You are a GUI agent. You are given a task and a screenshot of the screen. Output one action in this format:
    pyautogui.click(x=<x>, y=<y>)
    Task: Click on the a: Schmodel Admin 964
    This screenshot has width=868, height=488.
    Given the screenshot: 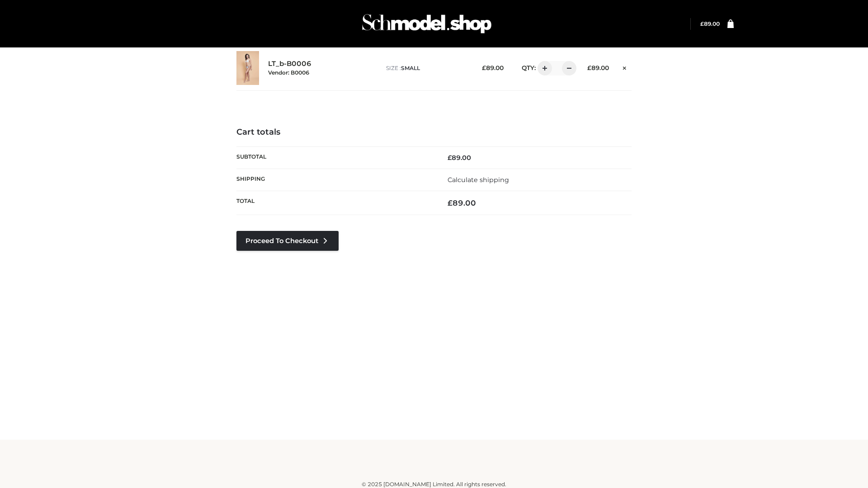 What is the action you would take?
    pyautogui.click(x=427, y=24)
    